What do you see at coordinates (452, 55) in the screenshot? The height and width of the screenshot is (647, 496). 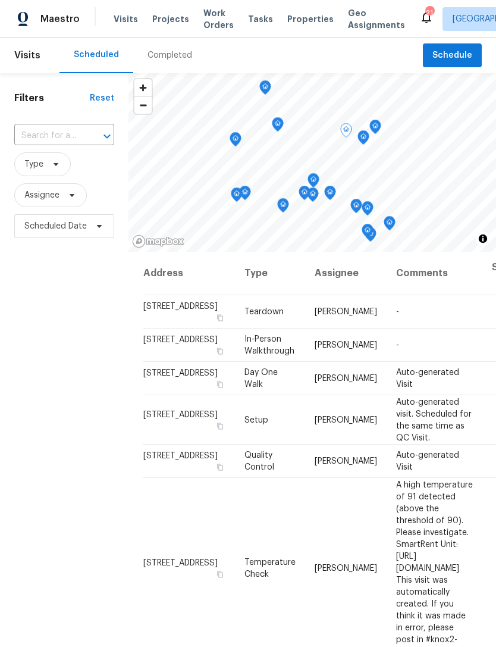 I see `span: Schedule` at bounding box center [452, 55].